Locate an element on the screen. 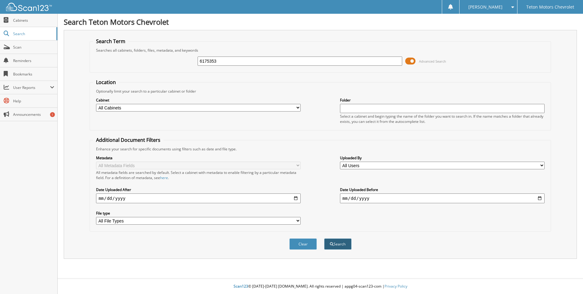 Image resolution: width=583 pixels, height=294 pixels. legend: Location is located at coordinates (106, 82).